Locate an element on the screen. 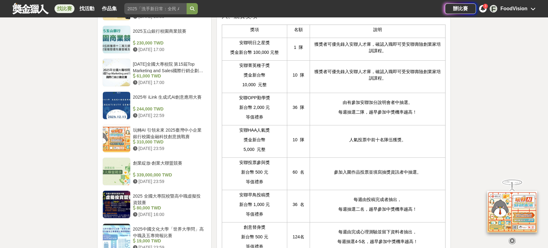 This screenshot has width=548, height=248. input: 2025「洗手新日常：全民 ALL IN」洗手歌全台徵選 is located at coordinates (155, 9).